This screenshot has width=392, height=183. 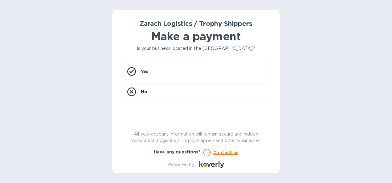 What do you see at coordinates (226, 152) in the screenshot?
I see `u: Contact us` at bounding box center [226, 152].